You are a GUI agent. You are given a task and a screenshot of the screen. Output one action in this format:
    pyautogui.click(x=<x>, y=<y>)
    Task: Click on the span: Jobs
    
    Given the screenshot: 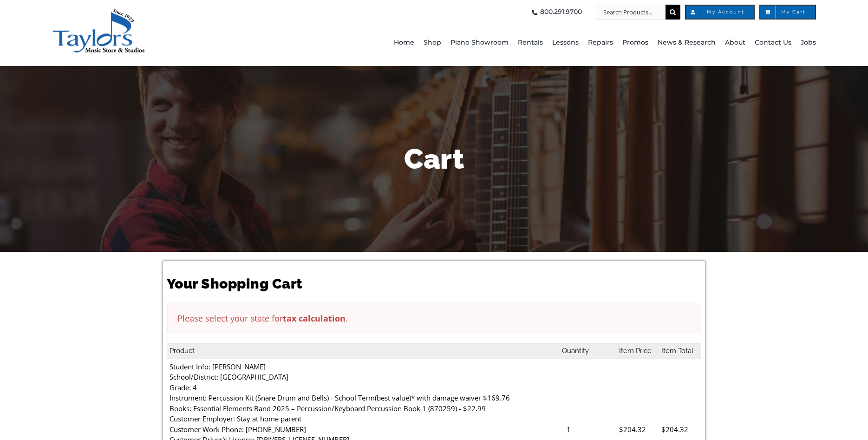 What is the action you would take?
    pyautogui.click(x=808, y=43)
    